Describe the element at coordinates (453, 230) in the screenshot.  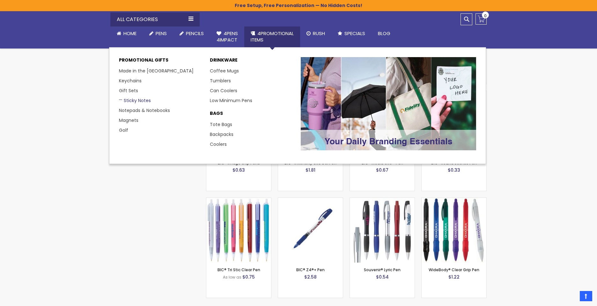
I see `img: WideBody® Clear Grip Pen` at that location.